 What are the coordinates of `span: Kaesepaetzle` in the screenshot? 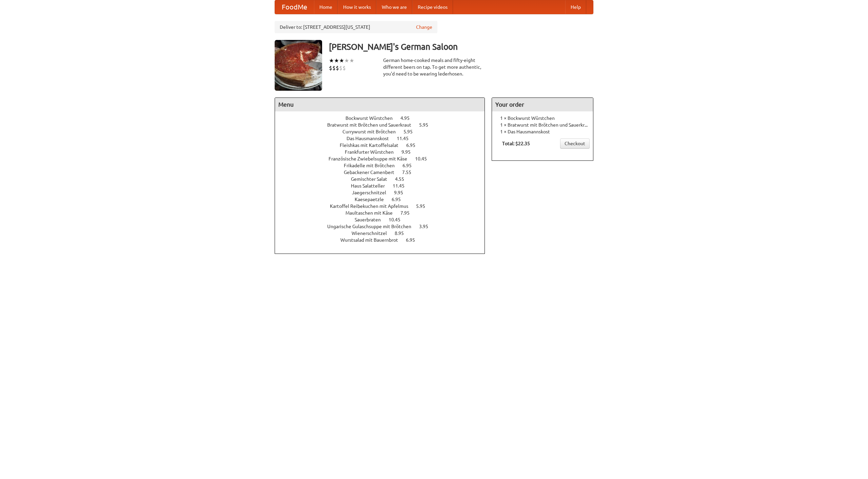 It's located at (373, 199).